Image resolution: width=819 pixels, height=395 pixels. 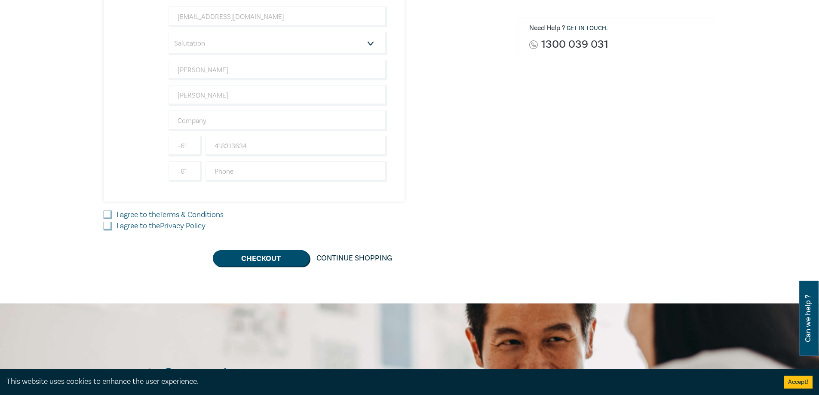 What do you see at coordinates (278, 95) in the screenshot?
I see `input: Last Name*` at bounding box center [278, 95].